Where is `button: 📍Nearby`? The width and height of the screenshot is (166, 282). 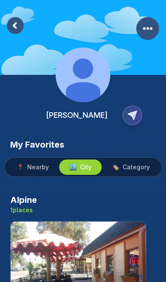 button: 📍Nearby is located at coordinates (33, 167).